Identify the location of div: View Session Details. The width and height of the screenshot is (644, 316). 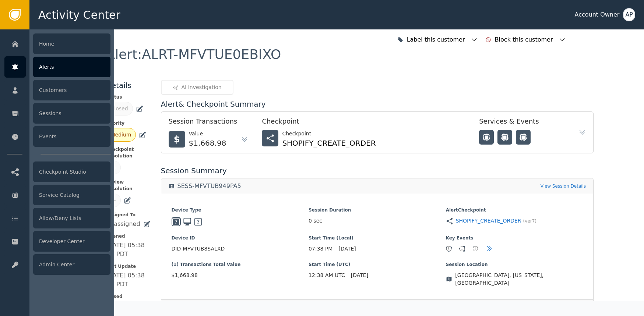
(563, 186).